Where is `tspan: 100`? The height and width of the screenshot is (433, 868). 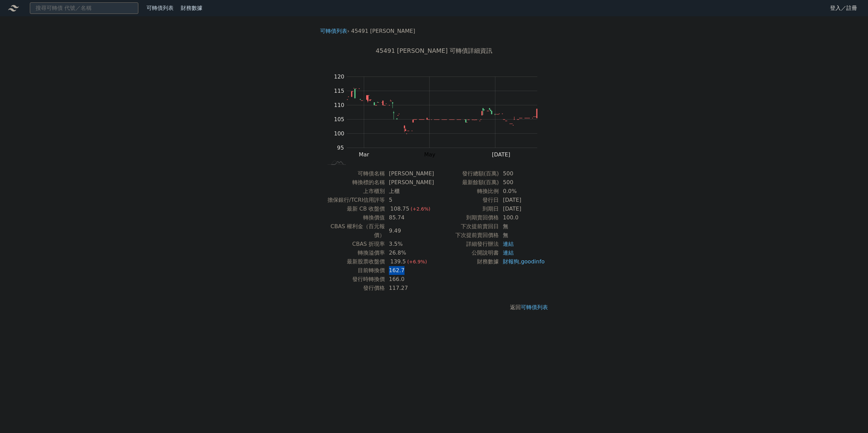
tspan: 100 is located at coordinates (339, 133).